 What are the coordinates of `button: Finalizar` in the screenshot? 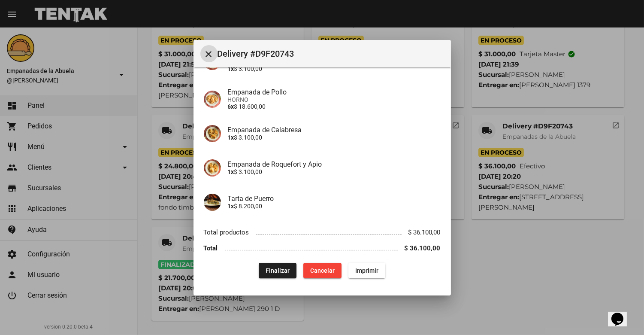 It's located at (278, 271).